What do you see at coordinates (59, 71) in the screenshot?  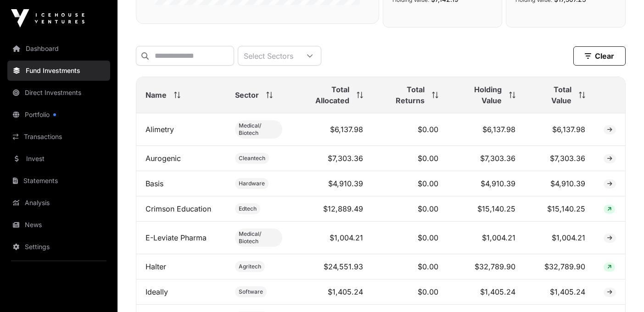 I see `a: Fund Investments` at bounding box center [59, 71].